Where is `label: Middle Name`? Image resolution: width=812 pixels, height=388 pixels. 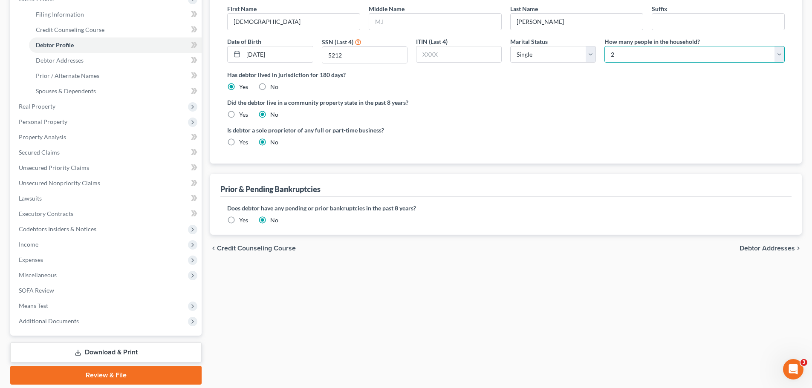
label: Middle Name is located at coordinates (386, 9).